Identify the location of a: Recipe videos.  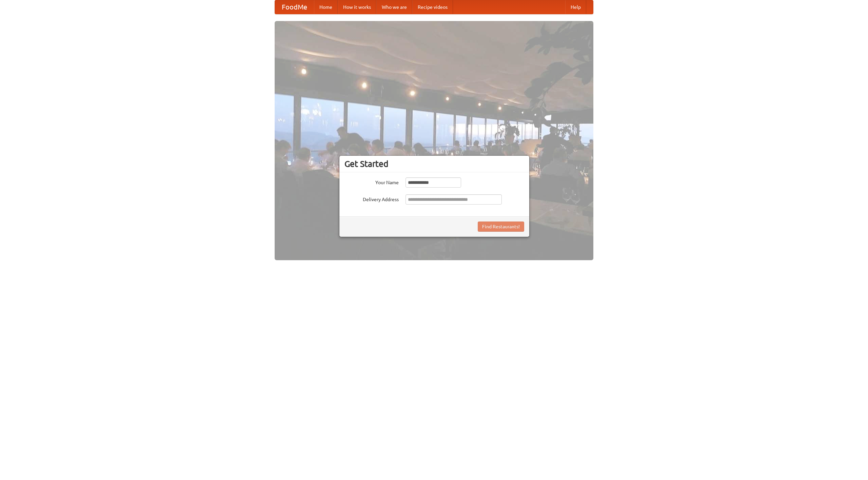
(433, 7).